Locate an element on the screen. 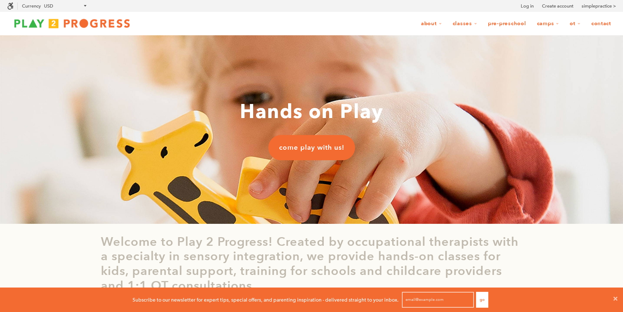 The width and height of the screenshot is (623, 312). p: Welcome to Play 2 Progress! Created by occupational therapists with a specialty in sensory integr... is located at coordinates (312, 264).